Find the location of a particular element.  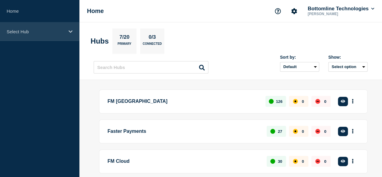

p: 27 is located at coordinates (280, 131).